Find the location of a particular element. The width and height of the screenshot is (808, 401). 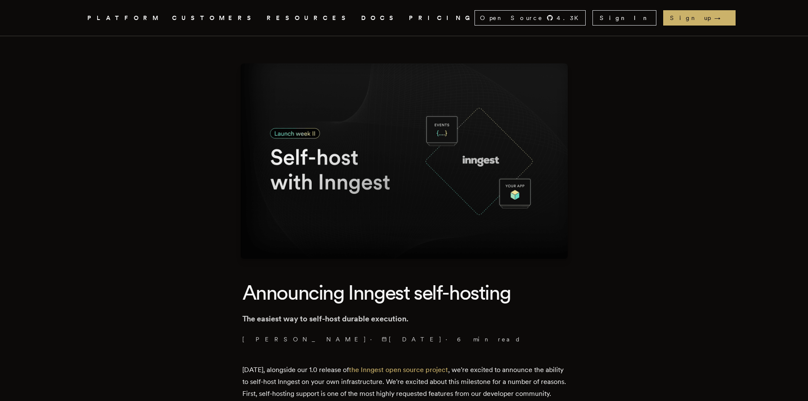

p: The easiest way to self-host durable execution. is located at coordinates (404, 319).